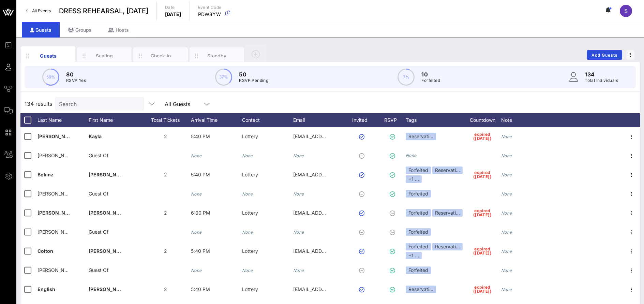 The width and height of the screenshot is (644, 304). Describe the element at coordinates (254, 81) in the screenshot. I see `p: RSVP Pending` at that location.